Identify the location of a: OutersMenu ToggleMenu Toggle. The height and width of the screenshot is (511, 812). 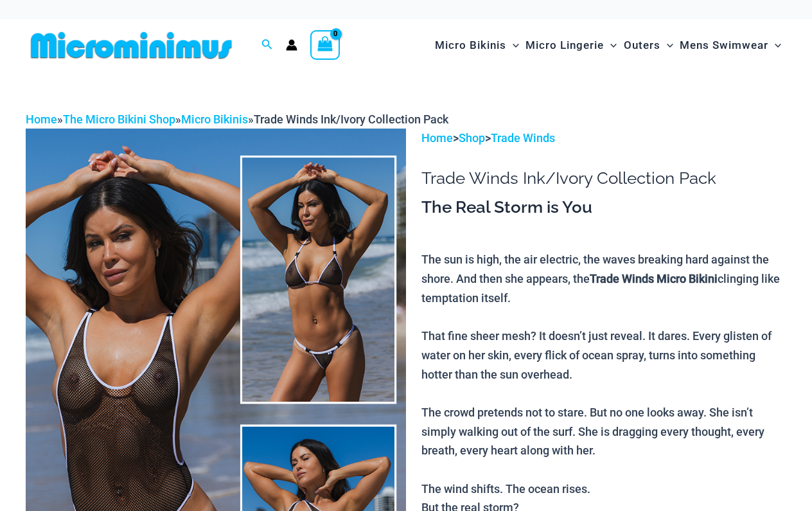
(648, 45).